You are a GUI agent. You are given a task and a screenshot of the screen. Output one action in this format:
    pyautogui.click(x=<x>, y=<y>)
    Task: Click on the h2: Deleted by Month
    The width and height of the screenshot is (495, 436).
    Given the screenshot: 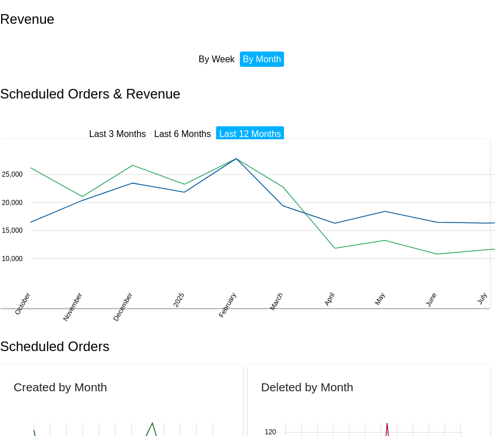 What is the action you would take?
    pyautogui.click(x=307, y=386)
    